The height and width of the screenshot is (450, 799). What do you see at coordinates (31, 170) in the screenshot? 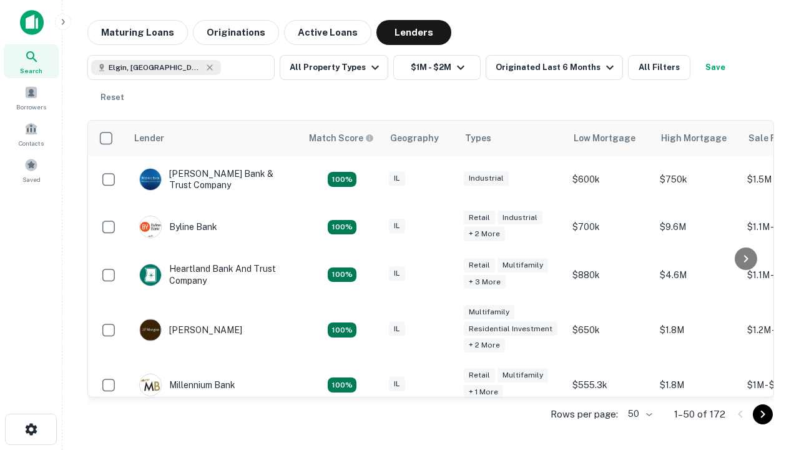
I see `a: Saved` at bounding box center [31, 170].